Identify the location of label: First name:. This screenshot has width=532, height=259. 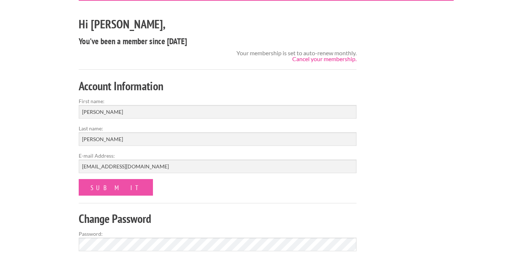
(217, 101).